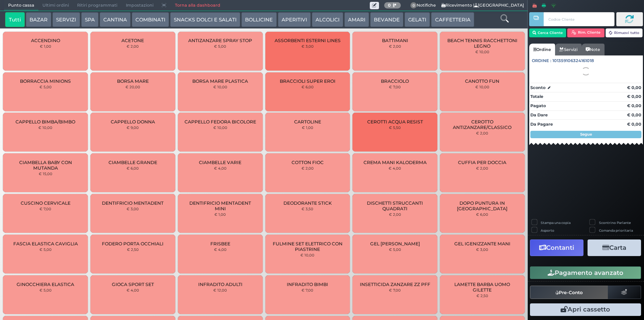 The image size is (644, 320). I want to click on small: € 20,00, so click(133, 87).